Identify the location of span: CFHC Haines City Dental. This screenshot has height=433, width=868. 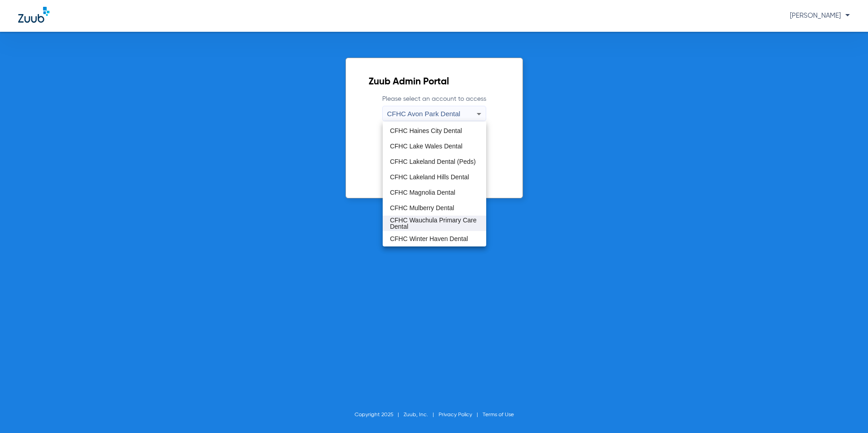
(426, 131).